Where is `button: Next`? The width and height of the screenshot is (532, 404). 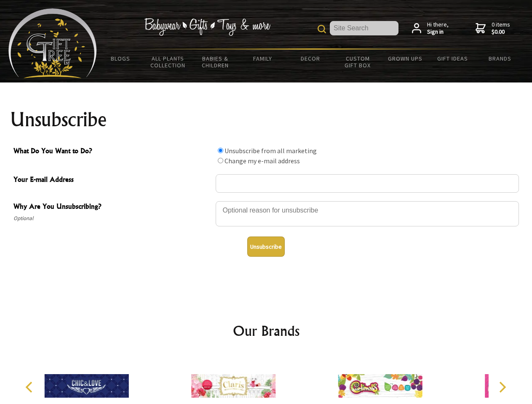
button: Next is located at coordinates (502, 387).